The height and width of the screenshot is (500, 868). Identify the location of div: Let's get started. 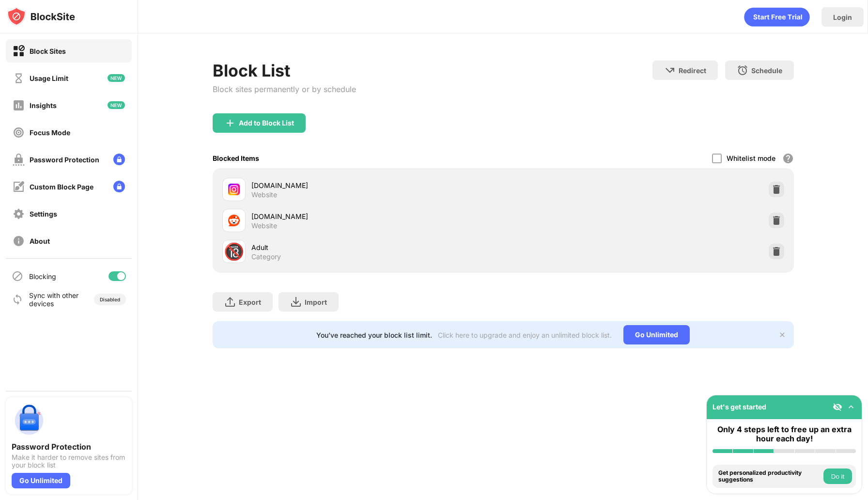
(739, 407).